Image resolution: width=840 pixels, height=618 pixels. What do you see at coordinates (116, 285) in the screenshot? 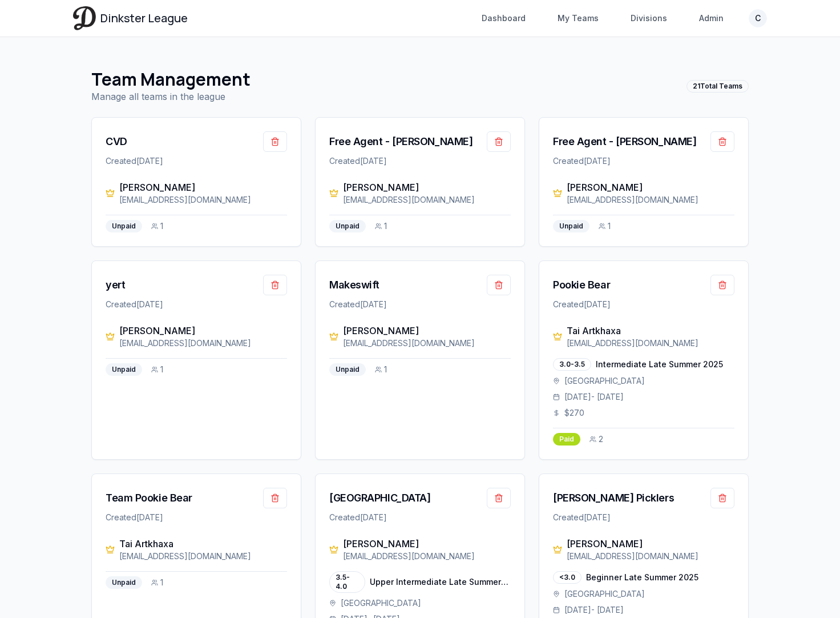
I see `a: yert` at bounding box center [116, 285].